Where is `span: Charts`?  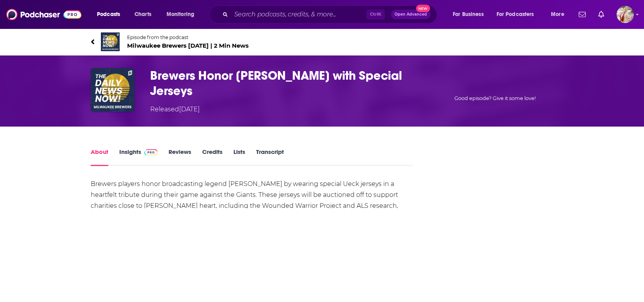 span: Charts is located at coordinates (143, 15).